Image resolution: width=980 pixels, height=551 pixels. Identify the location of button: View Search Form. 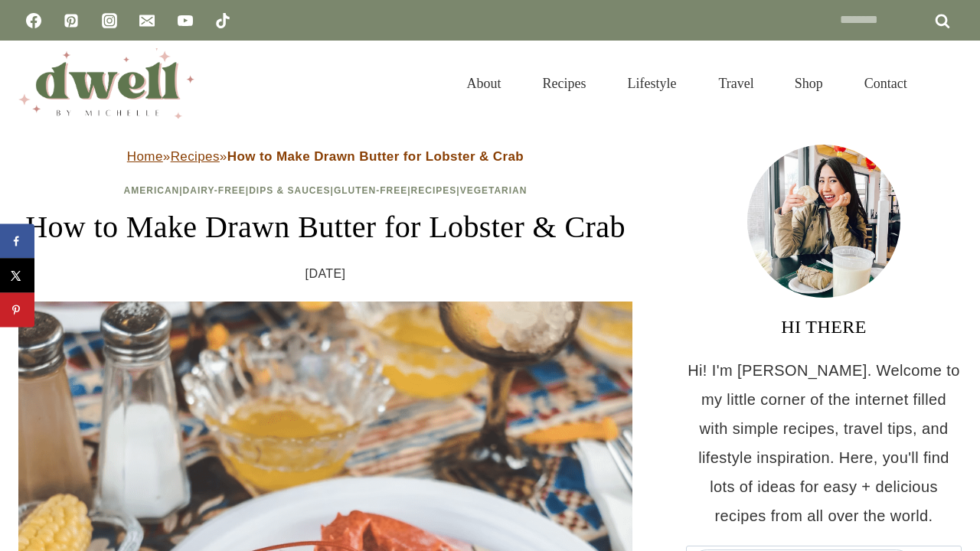
(949, 83).